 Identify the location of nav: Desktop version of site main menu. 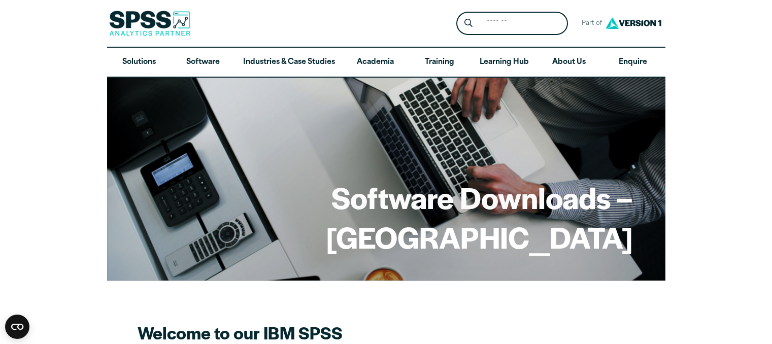
(386, 62).